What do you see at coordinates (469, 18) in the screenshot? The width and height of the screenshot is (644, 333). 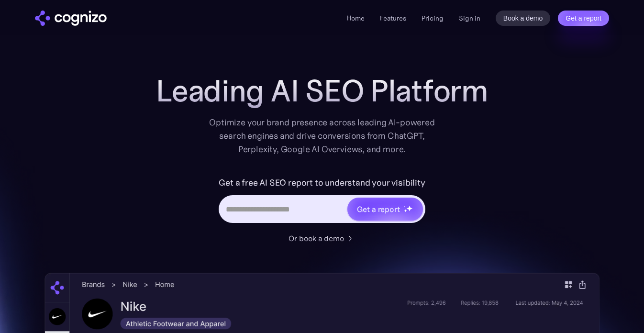 I see `a: Sign in` at bounding box center [469, 18].